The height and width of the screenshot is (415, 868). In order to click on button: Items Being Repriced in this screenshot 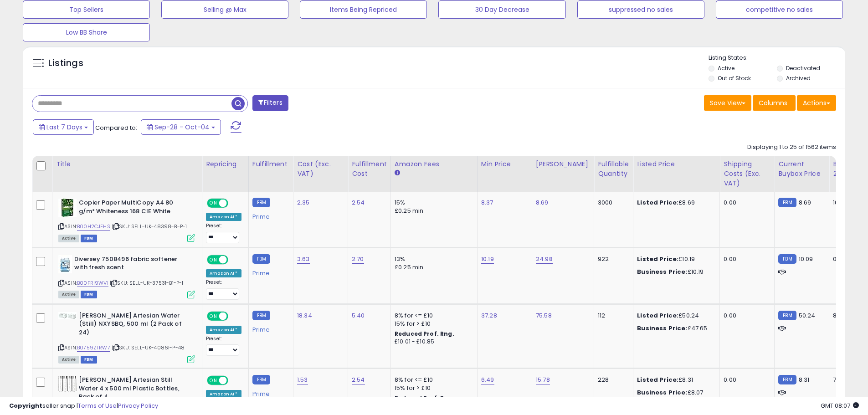, I will do `click(363, 10)`.